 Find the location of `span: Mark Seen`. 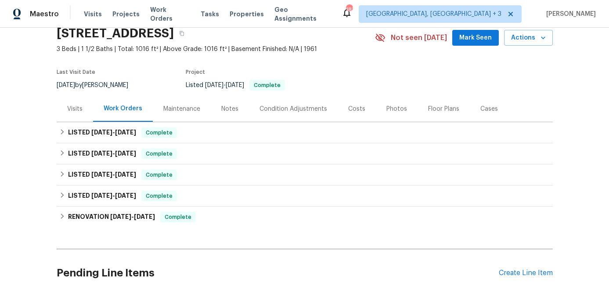

span: Mark Seen is located at coordinates (476, 38).